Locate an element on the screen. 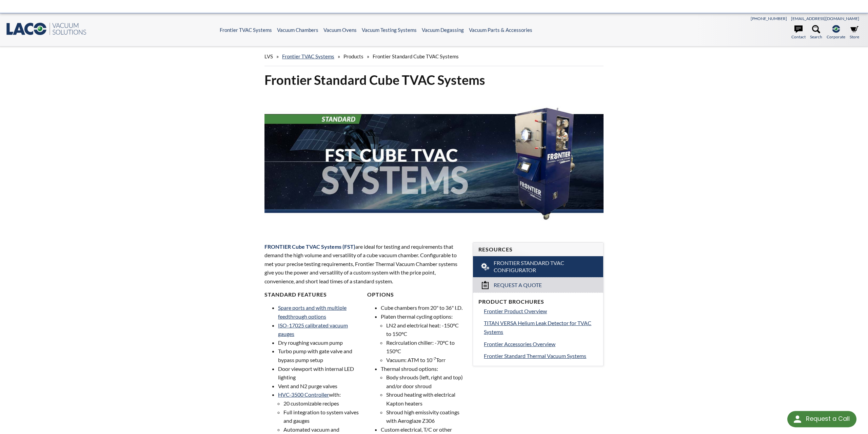  h4: Resources is located at coordinates (539, 249).